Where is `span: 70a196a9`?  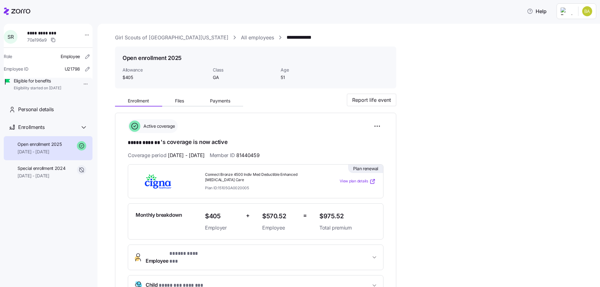 span: 70a196a9 is located at coordinates (37, 40).